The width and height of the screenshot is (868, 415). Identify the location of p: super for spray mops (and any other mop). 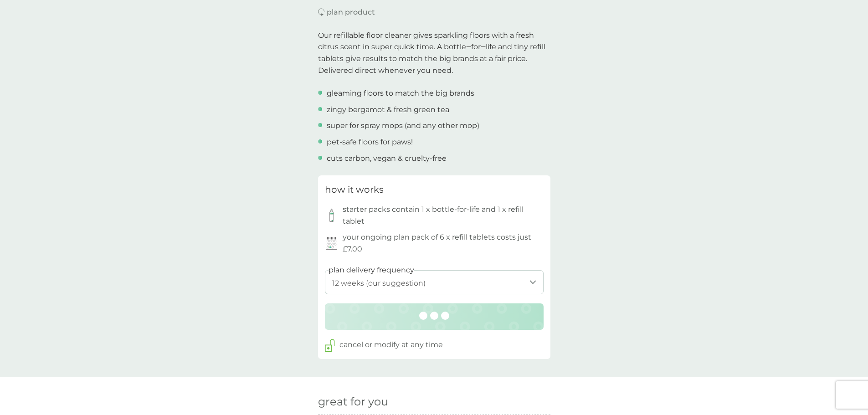
(403, 125).